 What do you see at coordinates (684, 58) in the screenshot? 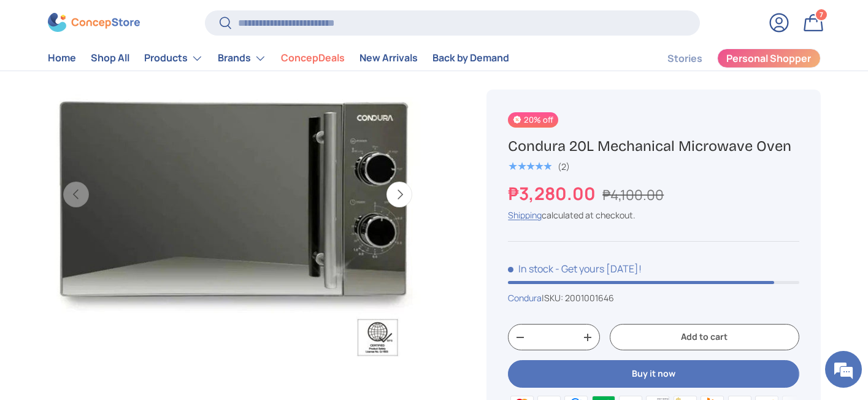
I see `a: Stories` at bounding box center [684, 58].